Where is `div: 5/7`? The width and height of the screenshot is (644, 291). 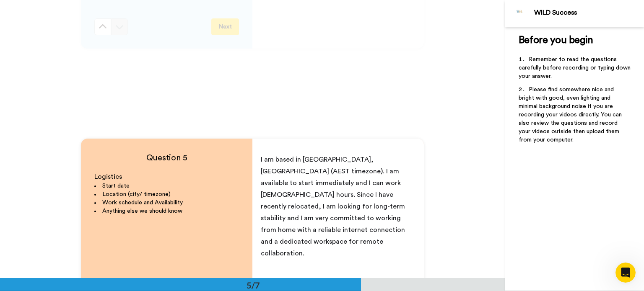 div: 5/7 is located at coordinates (253, 285).